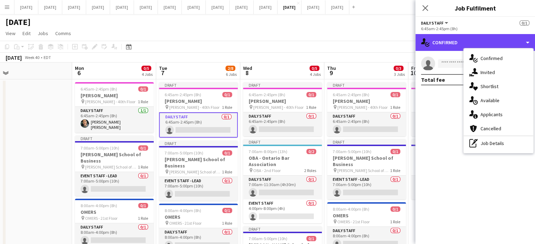 Image resolution: width=535 pixels, height=244 pixels. Describe the element at coordinates (282, 212) in the screenshot. I see `app-card-role: Event Staff0/14:00pm-8:00pm (4h)` at that location.